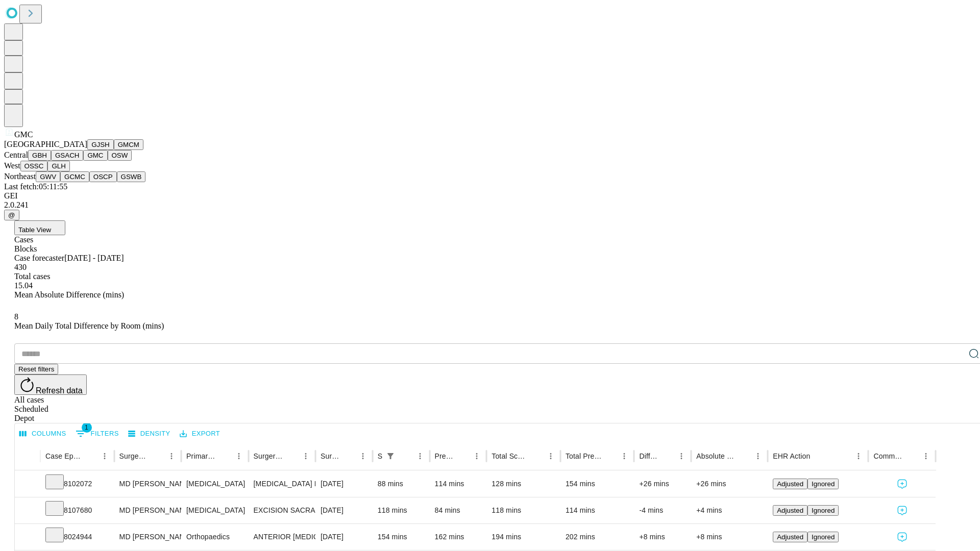 The width and height of the screenshot is (980, 551). Describe the element at coordinates (32, 276) in the screenshot. I see `span: Total cases` at that location.